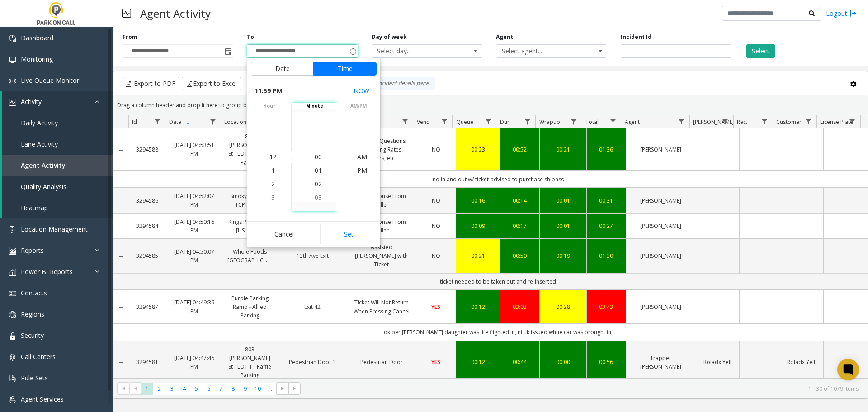 The height and width of the screenshot is (412, 868). I want to click on span: Contacts, so click(34, 292).